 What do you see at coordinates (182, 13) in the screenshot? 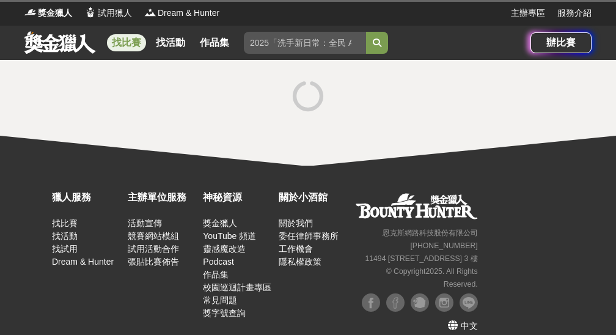
I see `a: LogoDream & Hunter` at bounding box center [182, 13].